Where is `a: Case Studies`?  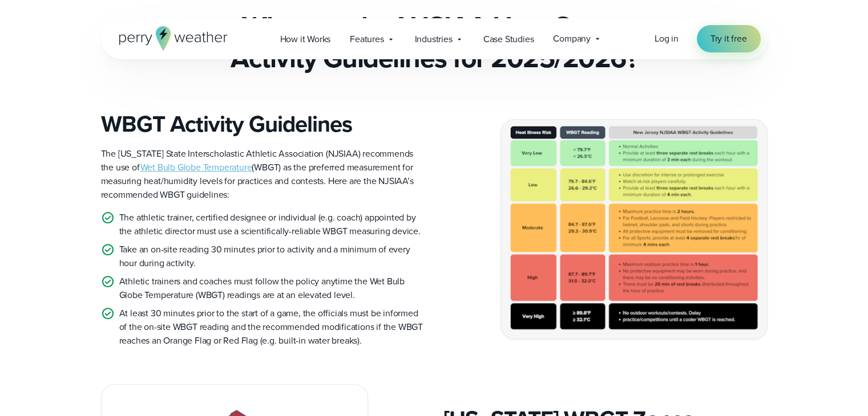
a: Case Studies is located at coordinates (509, 39).